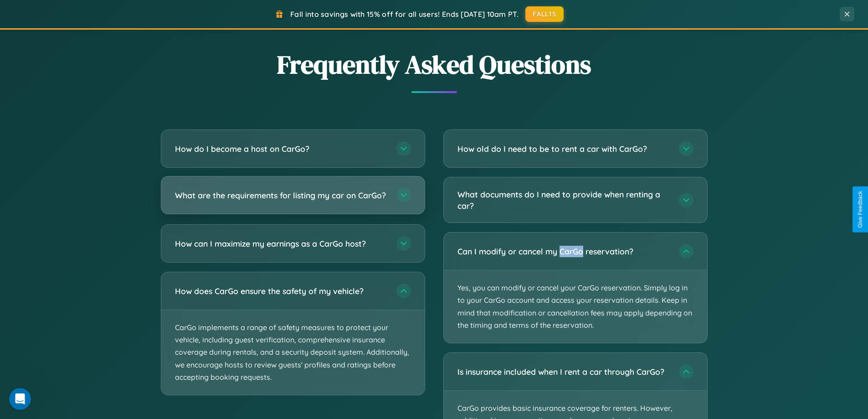  What do you see at coordinates (564, 251) in the screenshot?
I see `h3: Can I modify or cancel my CarGo reservation?` at bounding box center [564, 251].